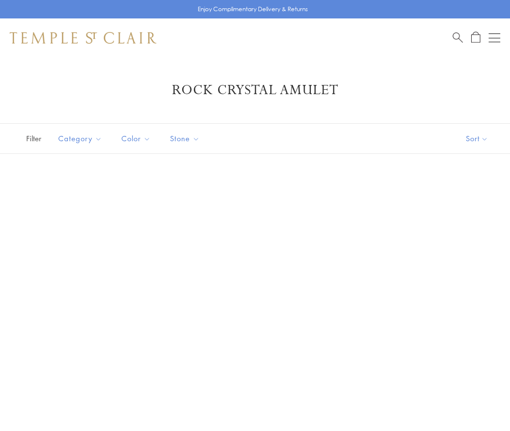 The width and height of the screenshot is (510, 431). I want to click on a: Open Shopping Bag, so click(475, 37).